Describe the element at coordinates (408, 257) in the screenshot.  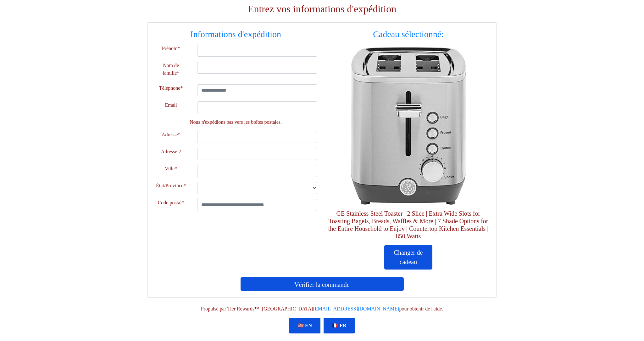
I see `a: Changer de cadeau` at that location.